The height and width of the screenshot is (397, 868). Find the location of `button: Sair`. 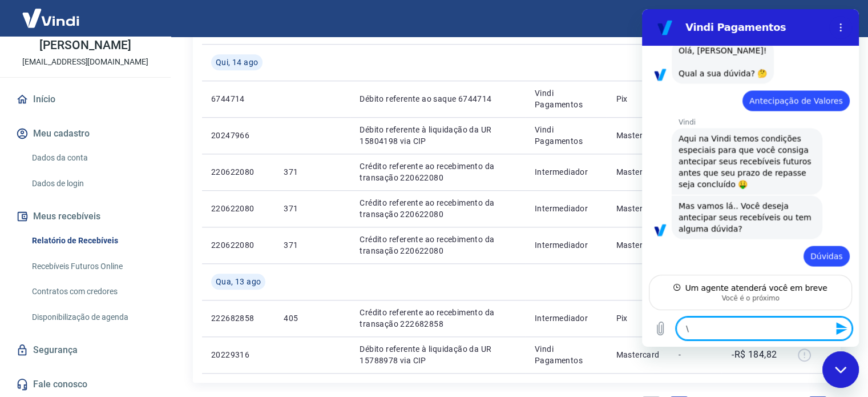

button: Sair is located at coordinates (834, 18).